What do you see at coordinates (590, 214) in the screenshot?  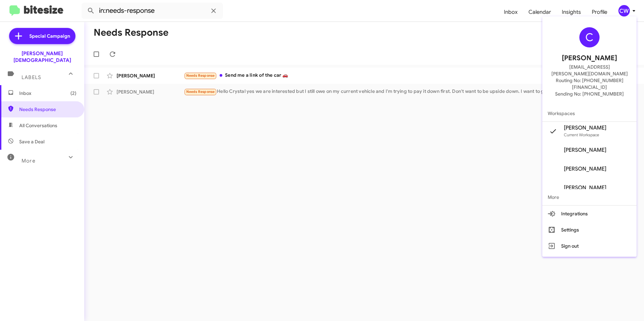 I see `button: Integrations` at bounding box center [590, 214].